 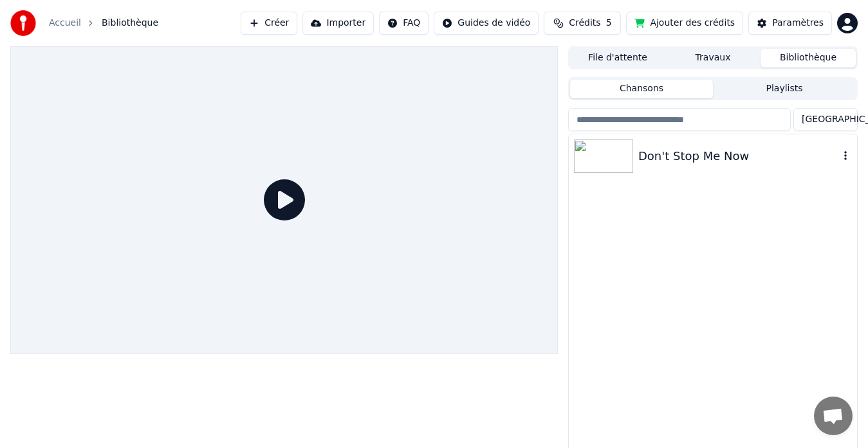 I want to click on button: Paramètres, so click(x=790, y=23).